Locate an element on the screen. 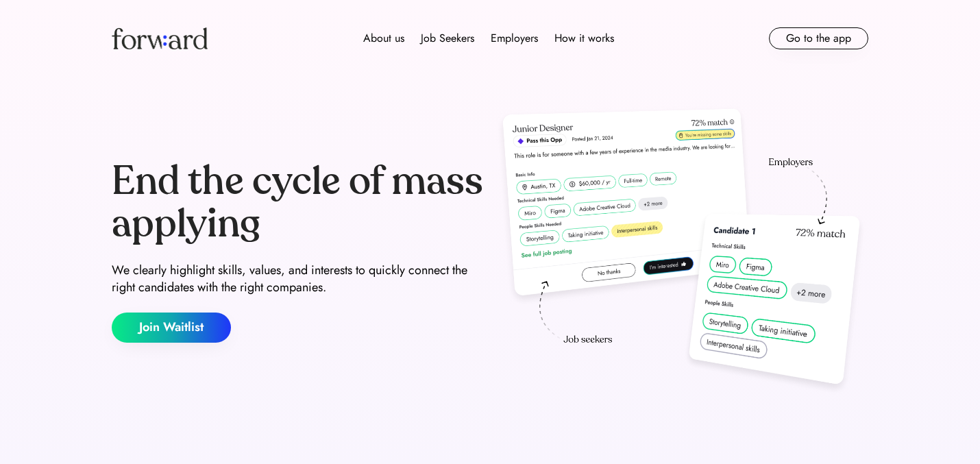 Image resolution: width=980 pixels, height=464 pixels. div: End the cycle of mass applying is located at coordinates (298, 202).